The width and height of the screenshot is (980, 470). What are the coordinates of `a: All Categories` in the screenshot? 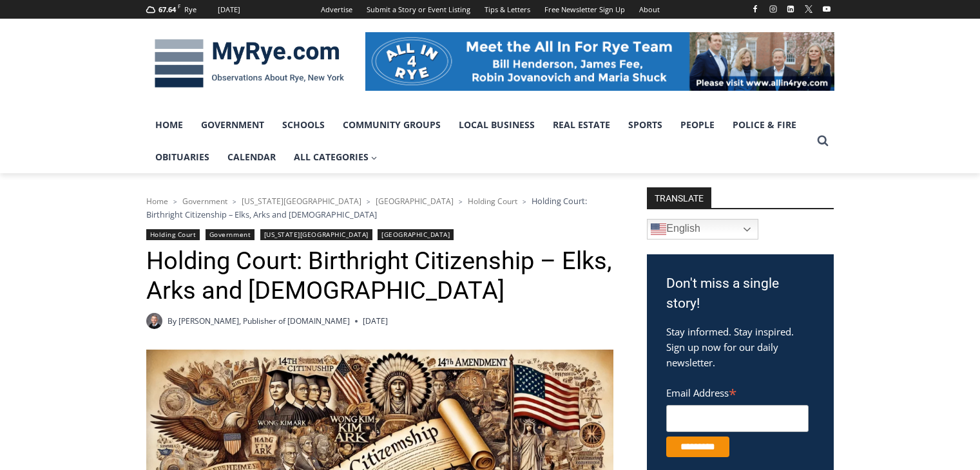 It's located at (336, 157).